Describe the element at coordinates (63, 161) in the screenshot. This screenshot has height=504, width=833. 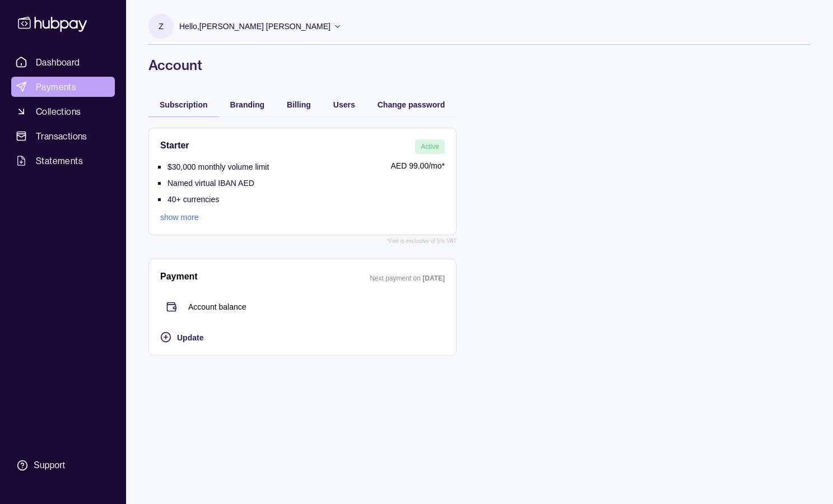
I see `a: Statements` at that location.